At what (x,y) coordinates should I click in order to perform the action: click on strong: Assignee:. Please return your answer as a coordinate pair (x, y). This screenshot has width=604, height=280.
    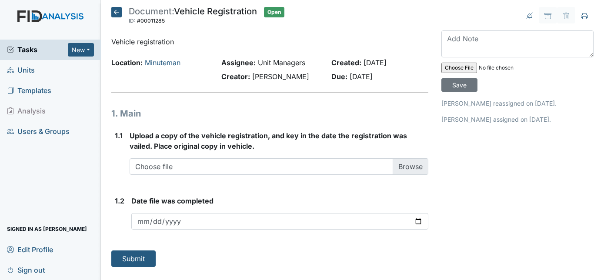
    Looking at the image, I should click on (238, 63).